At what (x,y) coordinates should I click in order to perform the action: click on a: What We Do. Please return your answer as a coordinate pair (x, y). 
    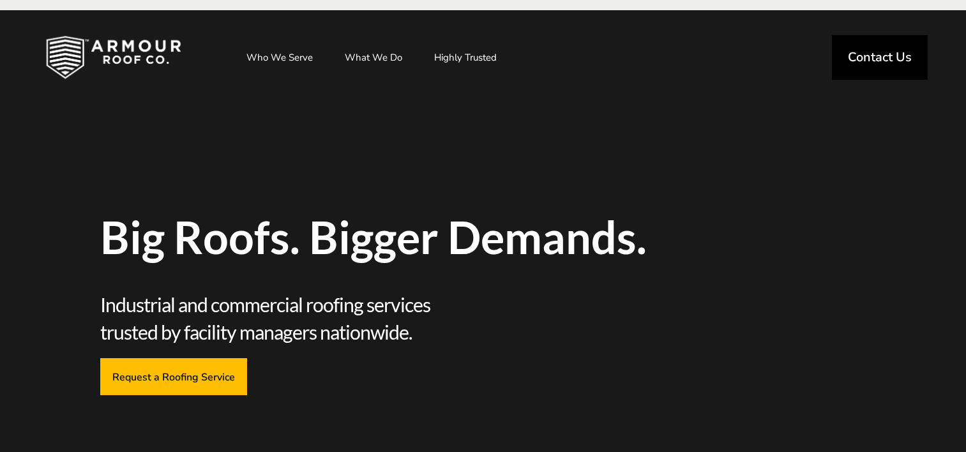
    Looking at the image, I should click on (373, 57).